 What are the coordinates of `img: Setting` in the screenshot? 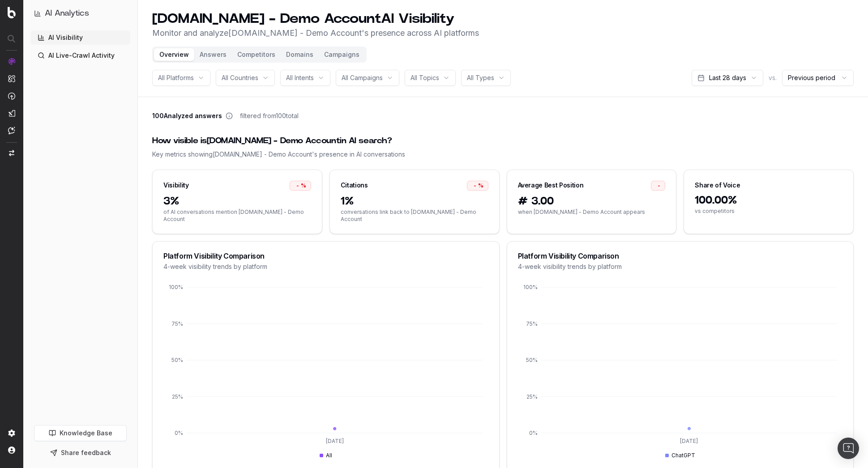 It's located at (11, 433).